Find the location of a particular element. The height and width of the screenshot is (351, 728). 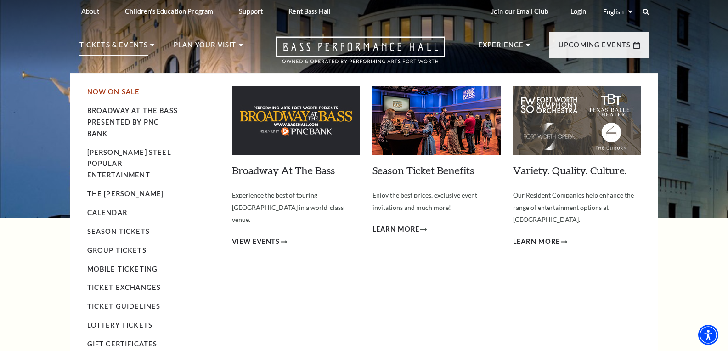

a: Season Ticket Benefits is located at coordinates (423, 170).